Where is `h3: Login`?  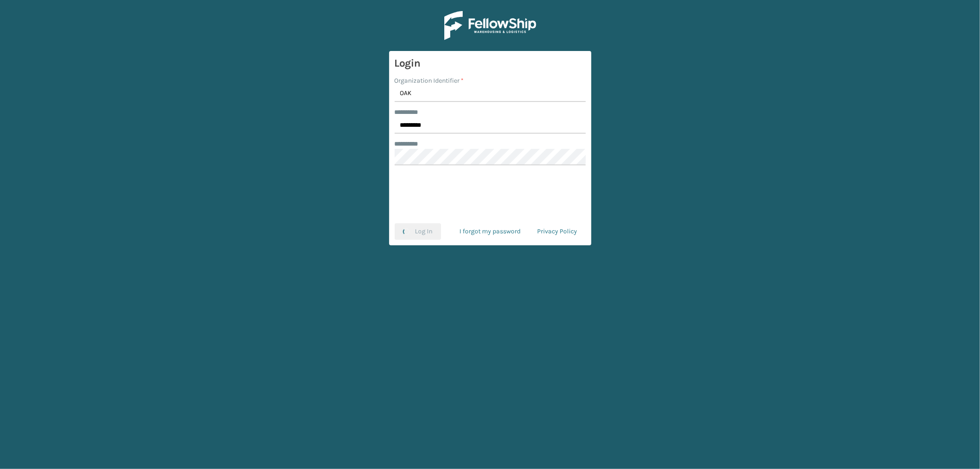 h3: Login is located at coordinates (490, 63).